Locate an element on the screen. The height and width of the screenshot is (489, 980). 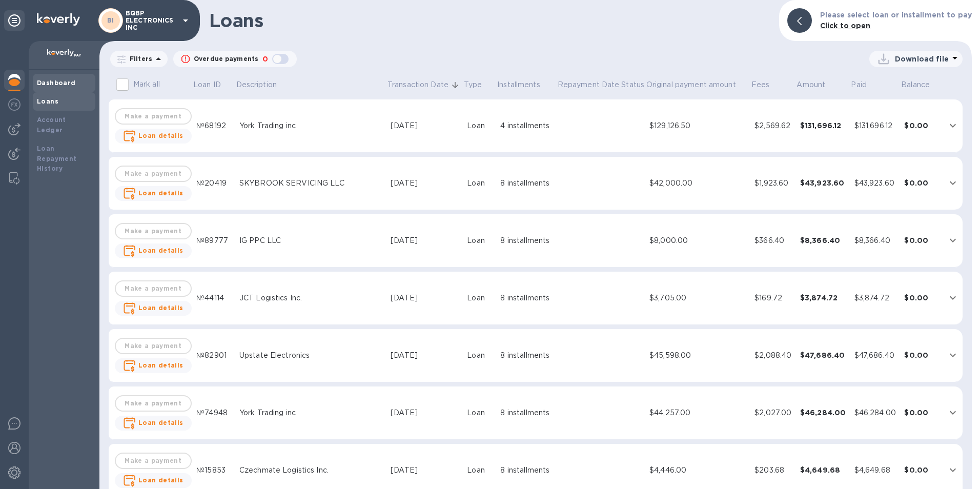
span: Repayment Date is located at coordinates (588, 84).